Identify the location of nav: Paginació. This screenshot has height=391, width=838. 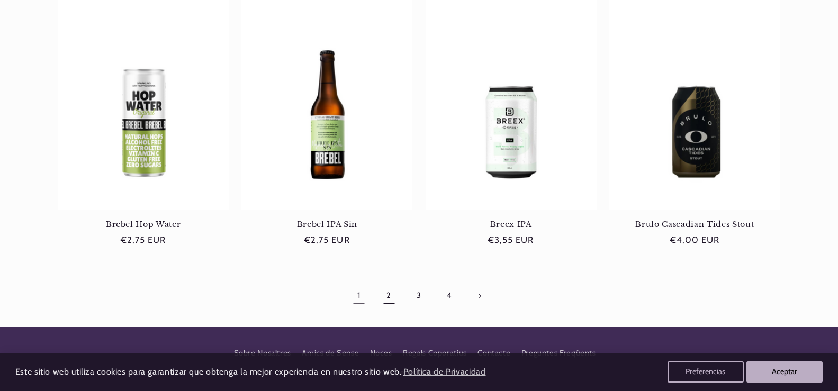
(419, 296).